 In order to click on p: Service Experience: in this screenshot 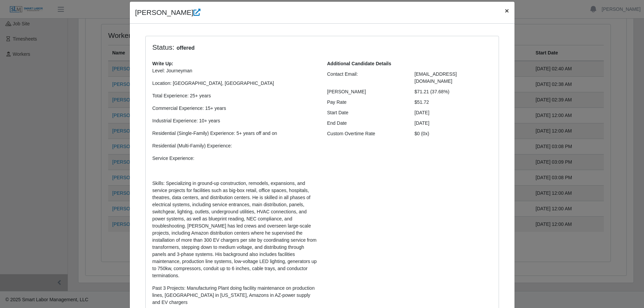, I will do `click(235, 158)`.